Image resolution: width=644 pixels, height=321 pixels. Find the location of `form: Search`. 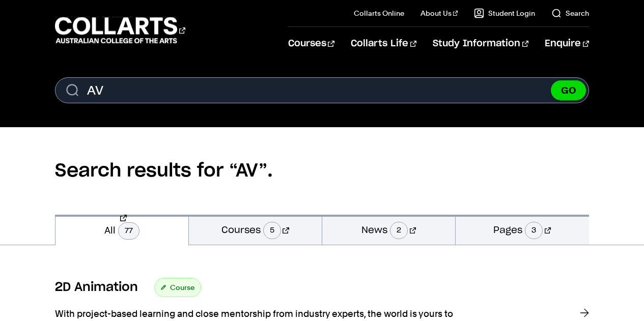

form: Search is located at coordinates (322, 90).